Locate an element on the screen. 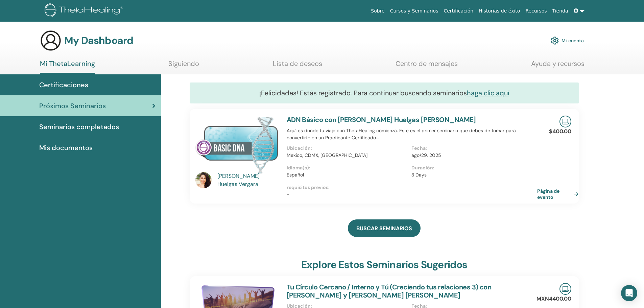 This screenshot has height=308, width=644. p: MXN4400.00 is located at coordinates (554, 299).